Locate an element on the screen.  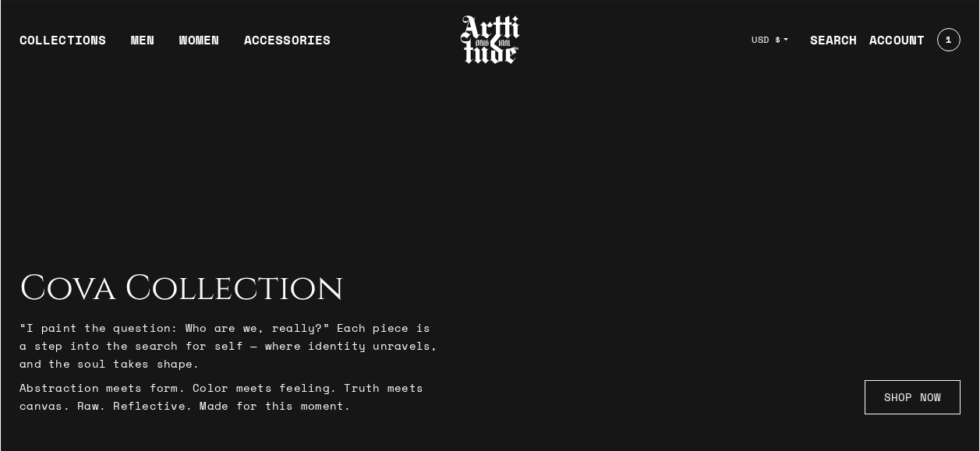
div: ACCESSORIES is located at coordinates (287, 46).